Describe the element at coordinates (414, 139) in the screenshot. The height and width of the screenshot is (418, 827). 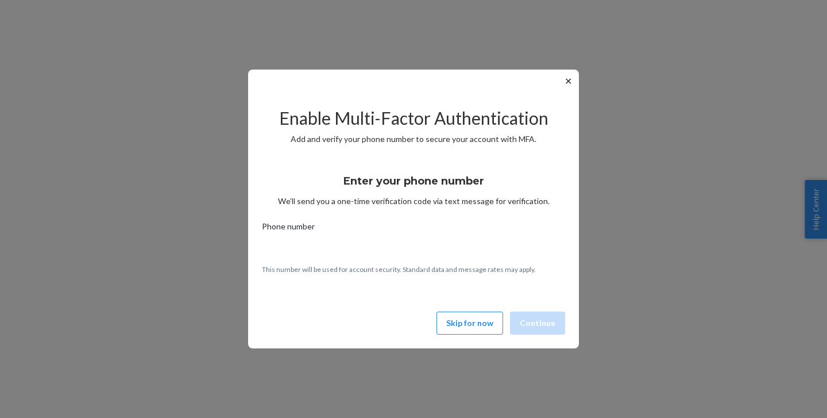
I see `p: Add and verify your phone number to secure your account with MFA.` at that location.